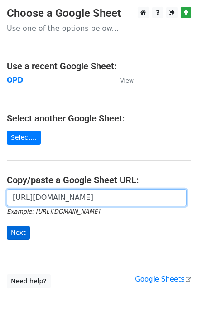  Describe the element at coordinates (15, 80) in the screenshot. I see `a: OPD` at that location.